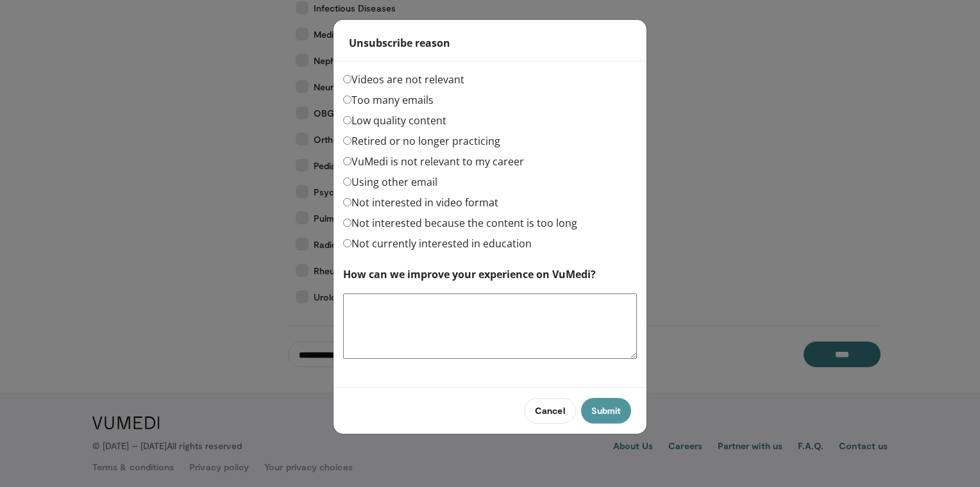 This screenshot has height=487, width=980. I want to click on strong: Unsubscribe reason, so click(399, 43).